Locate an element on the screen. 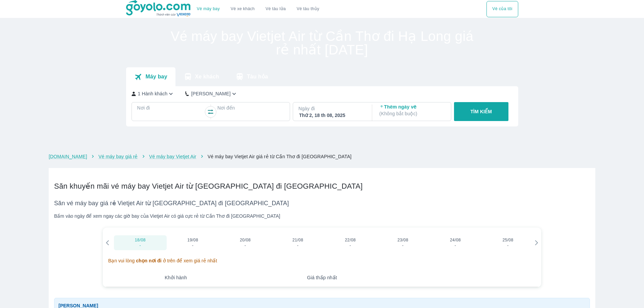  span: 18/08 is located at coordinates (141, 240).